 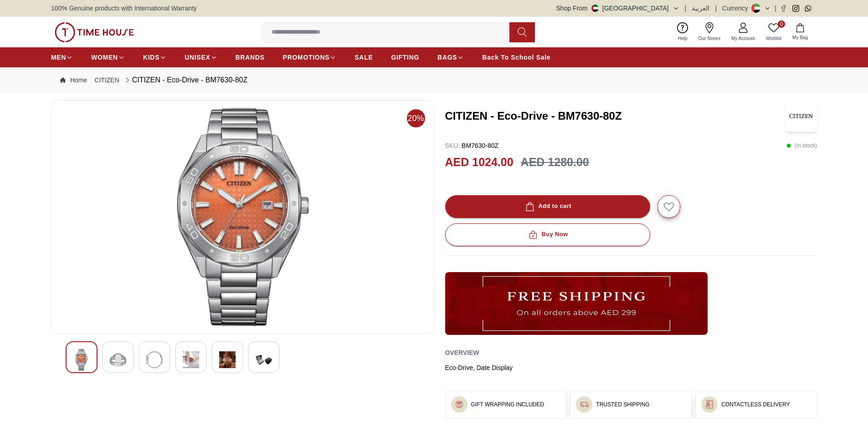 What do you see at coordinates (631, 368) in the screenshot?
I see `div: Eco-Drive, Date Display` at bounding box center [631, 368].